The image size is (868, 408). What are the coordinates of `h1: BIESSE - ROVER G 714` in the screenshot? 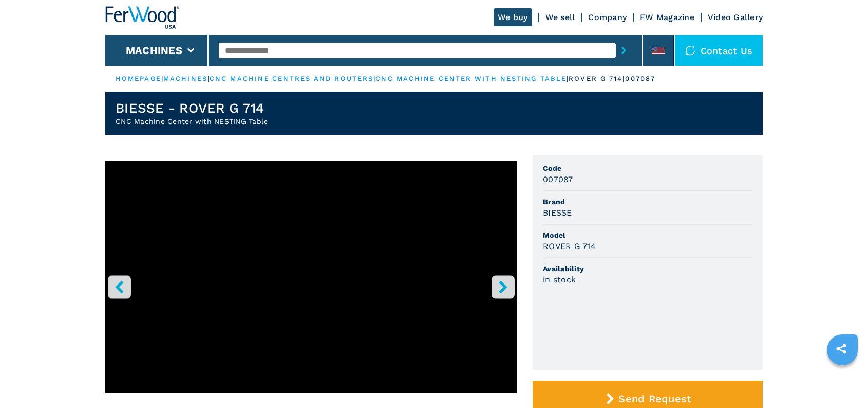 It's located at (191, 108).